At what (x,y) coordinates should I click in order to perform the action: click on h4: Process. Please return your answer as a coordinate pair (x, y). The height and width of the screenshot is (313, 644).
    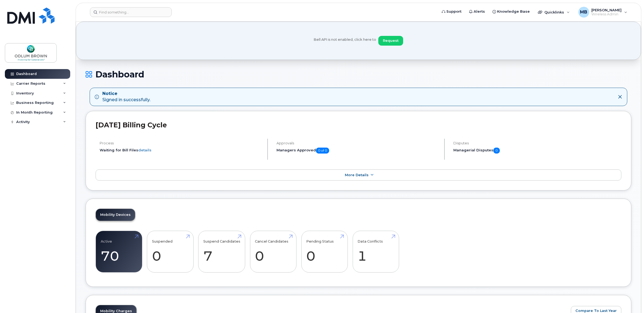
    Looking at the image, I should click on (181, 143).